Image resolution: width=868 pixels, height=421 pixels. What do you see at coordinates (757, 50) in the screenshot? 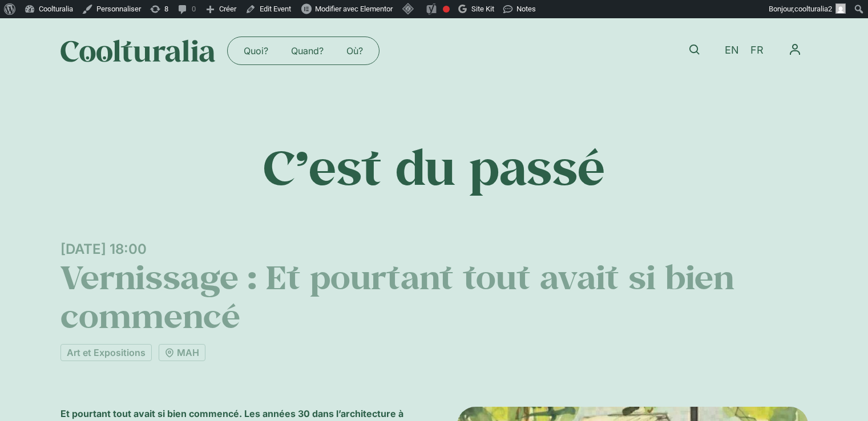
I see `a: FR` at bounding box center [757, 50].